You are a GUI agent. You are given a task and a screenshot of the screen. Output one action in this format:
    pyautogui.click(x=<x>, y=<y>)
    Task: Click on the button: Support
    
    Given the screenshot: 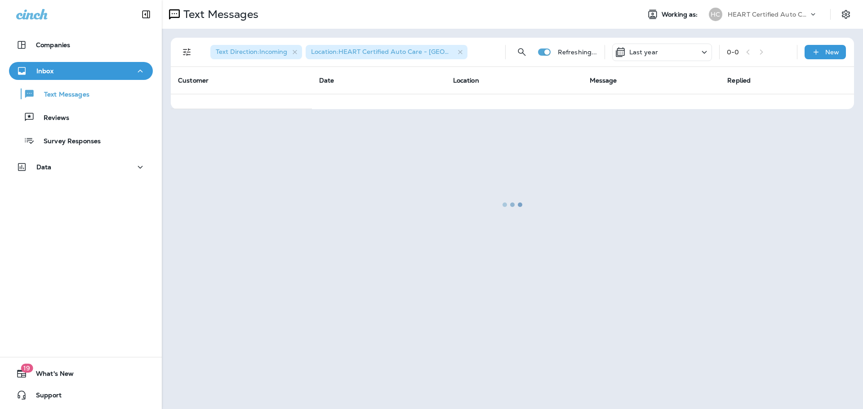 What is the action you would take?
    pyautogui.click(x=81, y=395)
    